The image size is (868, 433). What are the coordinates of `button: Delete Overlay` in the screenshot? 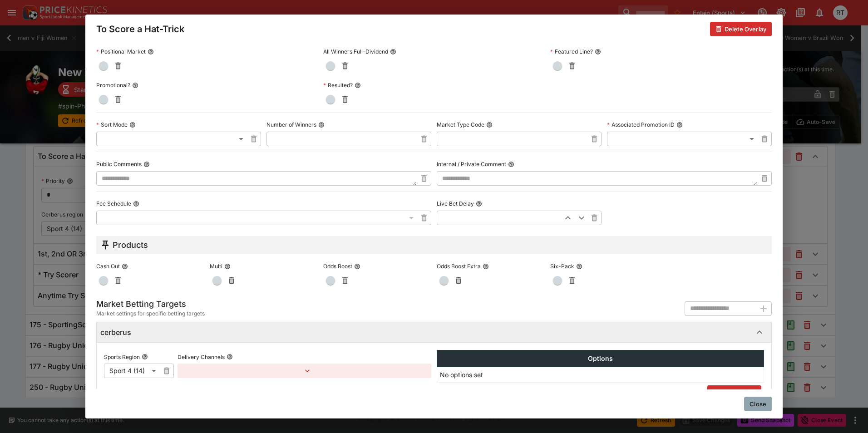 It's located at (741, 29).